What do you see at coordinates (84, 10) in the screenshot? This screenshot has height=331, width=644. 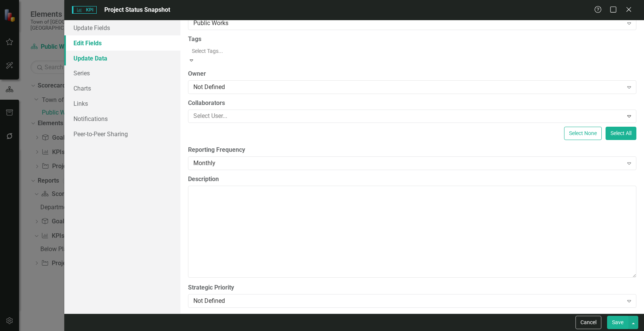 I see `span: KPI` at bounding box center [84, 10].